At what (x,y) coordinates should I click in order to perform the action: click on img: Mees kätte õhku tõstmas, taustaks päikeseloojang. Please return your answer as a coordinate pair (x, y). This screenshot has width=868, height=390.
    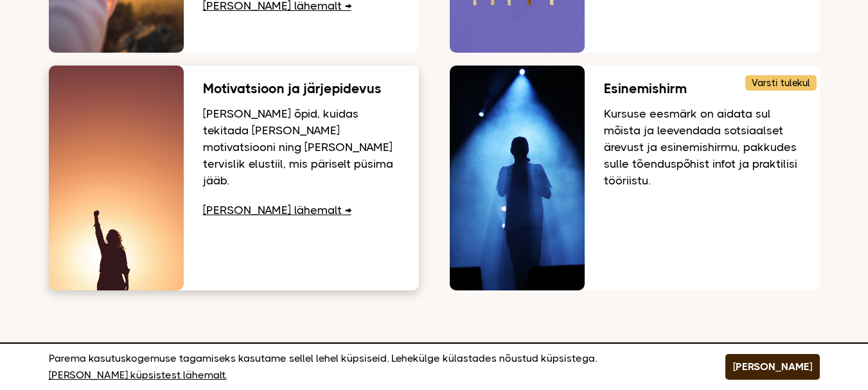
    Looking at the image, I should click on (116, 178).